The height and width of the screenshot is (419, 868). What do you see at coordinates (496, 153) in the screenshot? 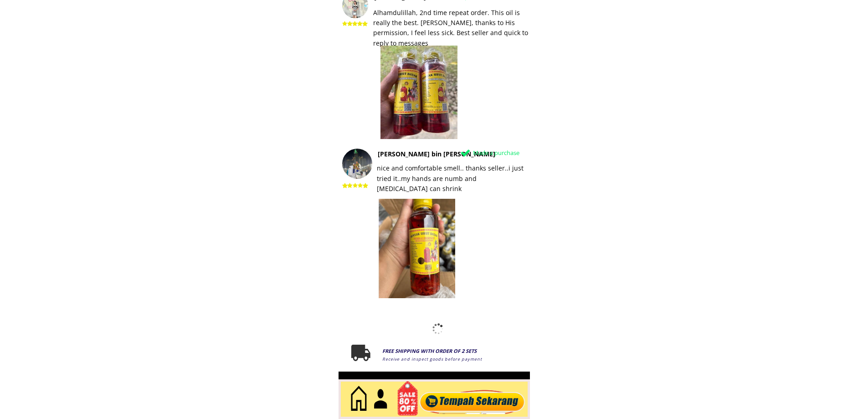
I see `font: Made a purchase` at bounding box center [496, 153].